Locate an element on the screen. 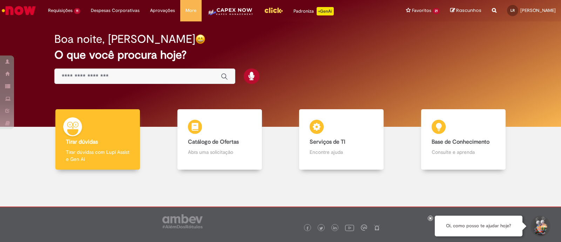 Image resolution: width=561 pixels, height=242 pixels. p: +GenAi is located at coordinates (325, 11).